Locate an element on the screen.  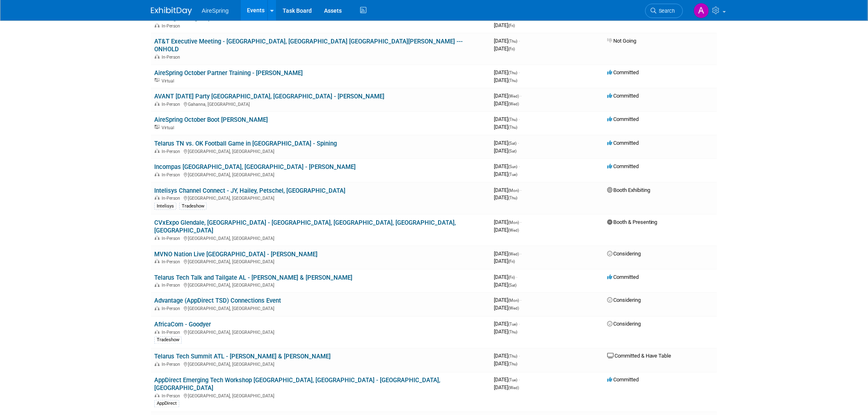
span: Booth Exhibiting is located at coordinates (628, 190).